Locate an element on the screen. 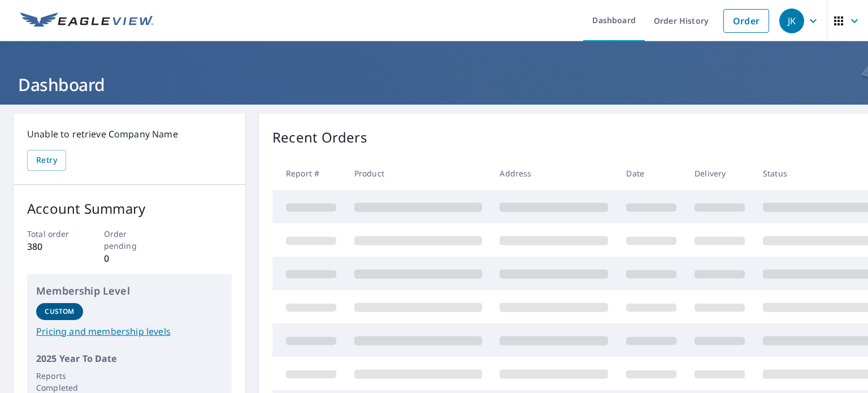 The height and width of the screenshot is (393, 868). a: Pricing and membership levels is located at coordinates (129, 331).